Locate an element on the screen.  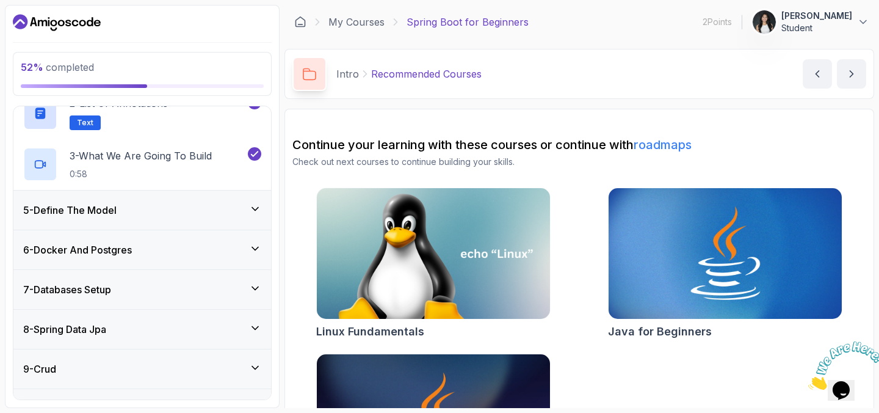
button: previous content is located at coordinates (817, 74).